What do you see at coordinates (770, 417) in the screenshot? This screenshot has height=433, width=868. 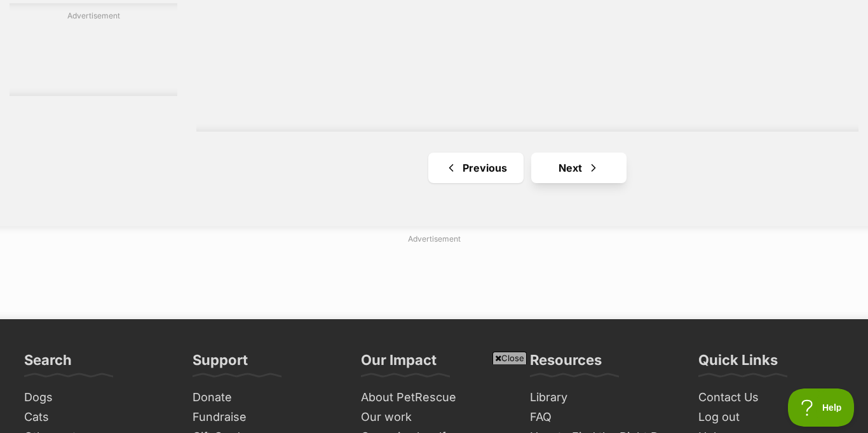 I see `a: Log out` at bounding box center [770, 417].